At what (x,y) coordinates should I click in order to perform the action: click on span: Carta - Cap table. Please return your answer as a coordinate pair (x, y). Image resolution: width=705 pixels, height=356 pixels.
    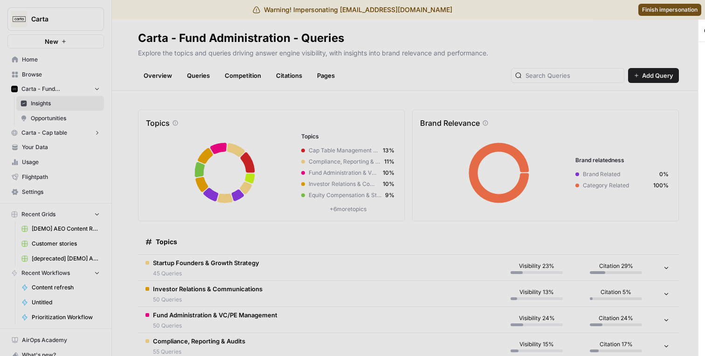
    Looking at the image, I should click on (44, 133).